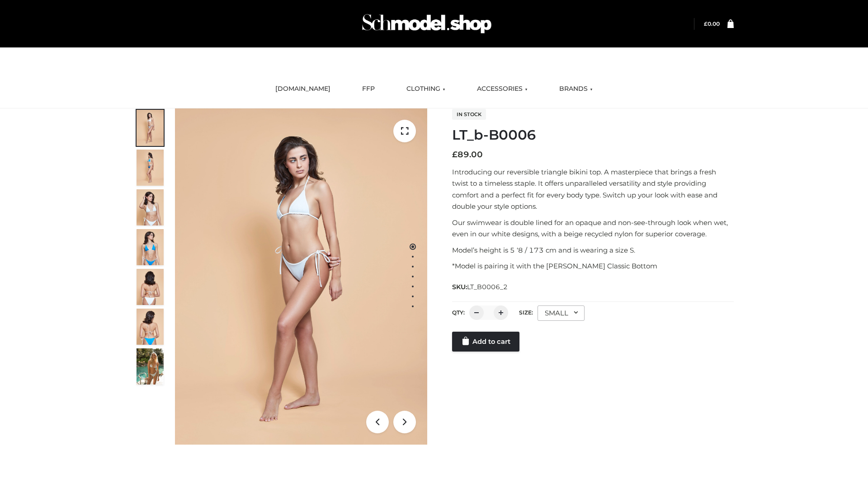 Image resolution: width=868 pixels, height=488 pixels. I want to click on label: QTY:, so click(458, 312).